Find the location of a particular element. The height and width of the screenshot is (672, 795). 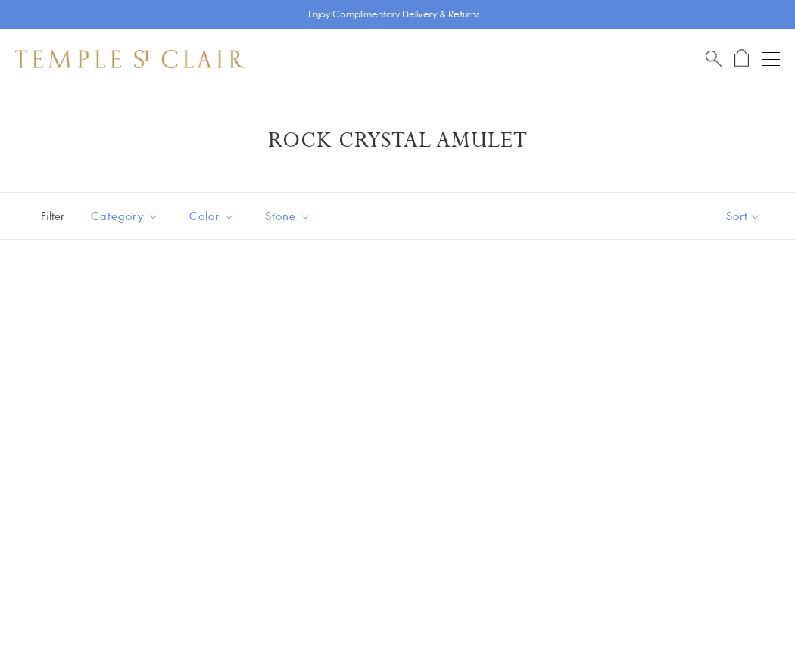

button: Show sort by is located at coordinates (743, 216).